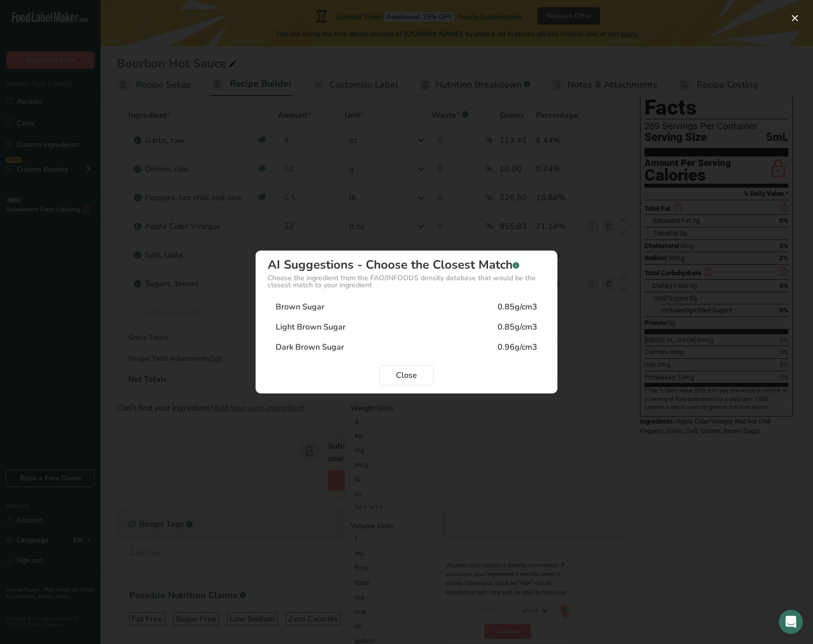 This screenshot has width=813, height=644. Describe the element at coordinates (406, 375) in the screenshot. I see `span: Close` at that location.